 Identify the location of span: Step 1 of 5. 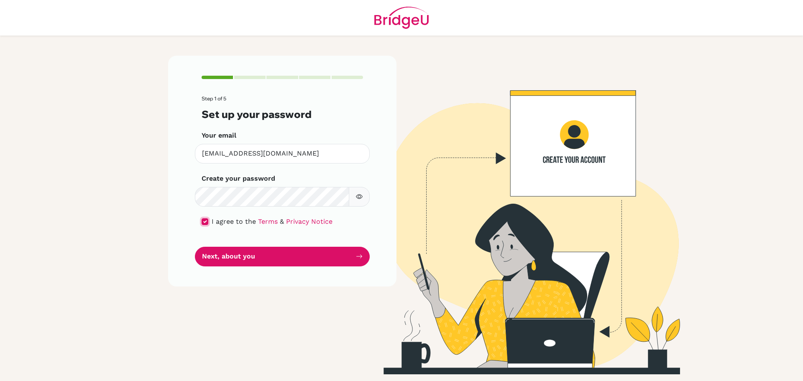
(214, 98).